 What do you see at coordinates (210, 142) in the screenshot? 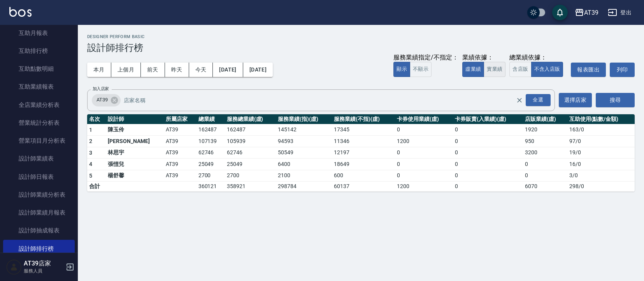
I see `td: 107139` at bounding box center [210, 142].